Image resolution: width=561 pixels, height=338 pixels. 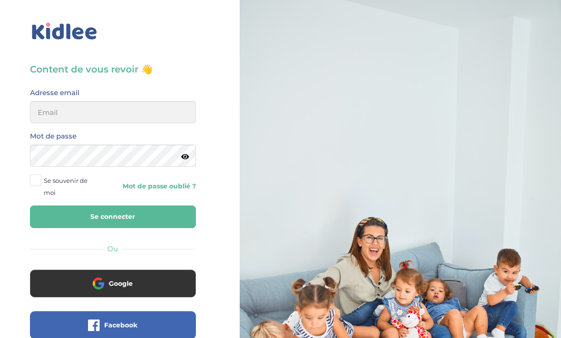 I want to click on img: logo_kidlee_bleu, so click(x=65, y=31).